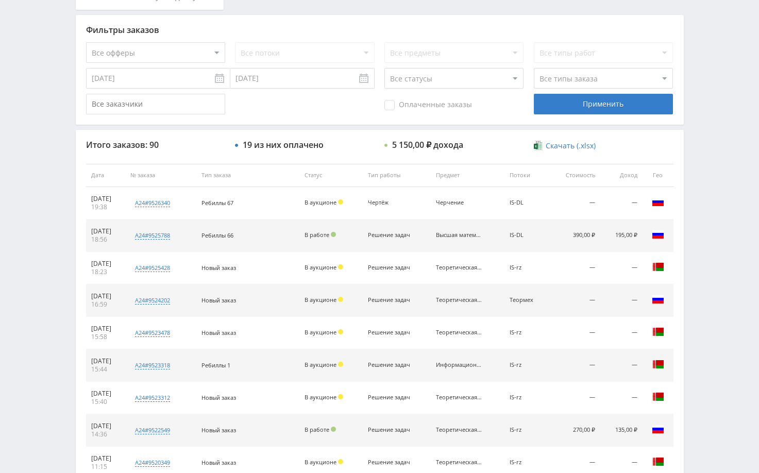 The image size is (759, 473). What do you see at coordinates (217, 235) in the screenshot?
I see `span: Ребиллы 66` at bounding box center [217, 235].